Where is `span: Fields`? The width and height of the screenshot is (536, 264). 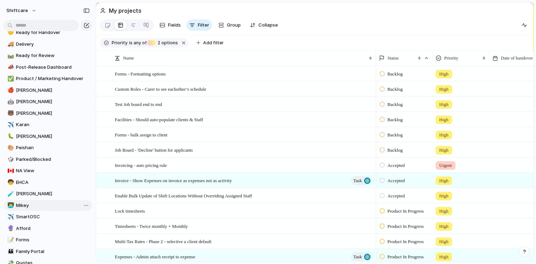
span: Fields is located at coordinates (174, 25).